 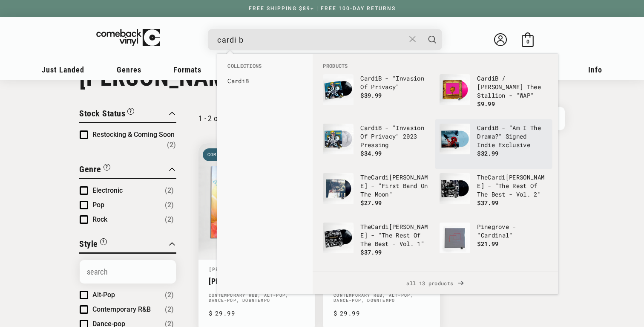 I want to click on li: products: Alexisonfire - "Old Crows / Young Cardinals", so click(x=494, y=293).